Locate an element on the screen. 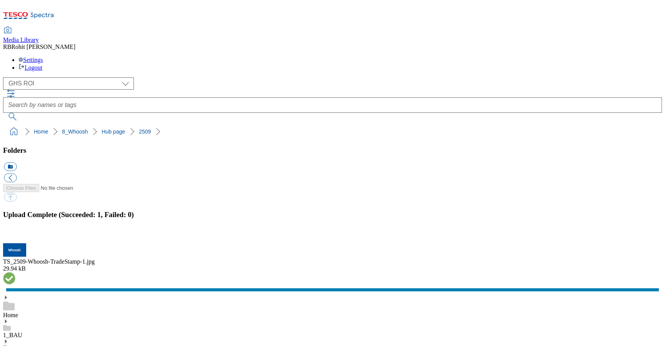  a: home is located at coordinates (14, 132).